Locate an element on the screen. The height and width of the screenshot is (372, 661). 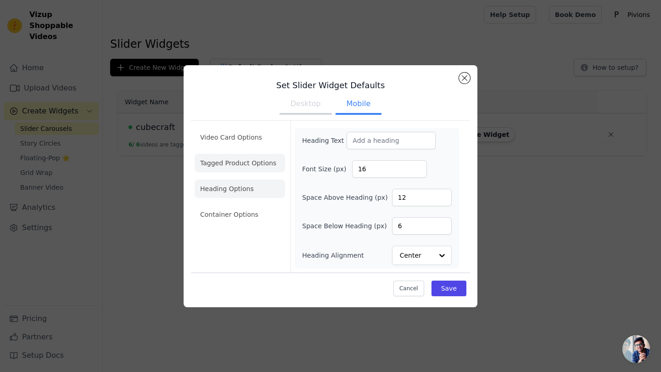
input: Add a heading is located at coordinates (391, 140).